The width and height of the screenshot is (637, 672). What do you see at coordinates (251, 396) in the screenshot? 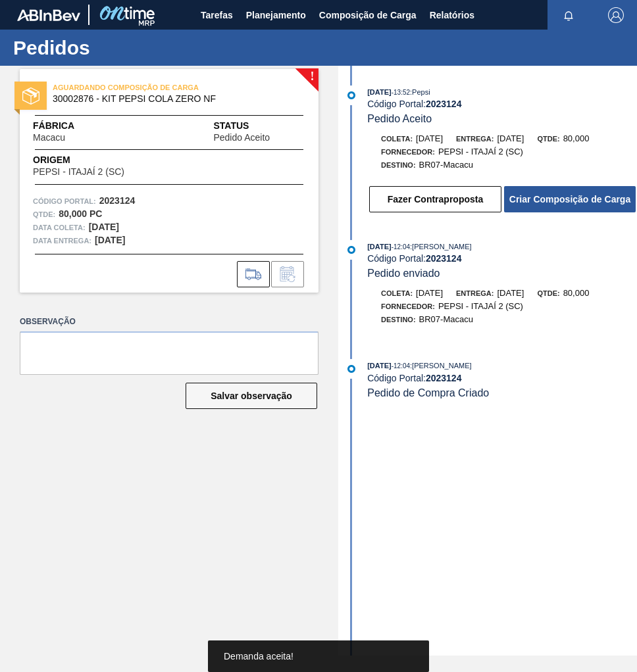
I see `button: Salvar observação` at bounding box center [251, 396].